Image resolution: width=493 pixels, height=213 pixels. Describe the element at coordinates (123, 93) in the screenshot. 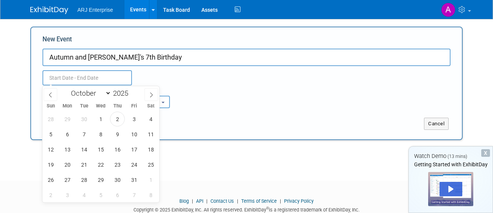

I see `input: Year` at that location.